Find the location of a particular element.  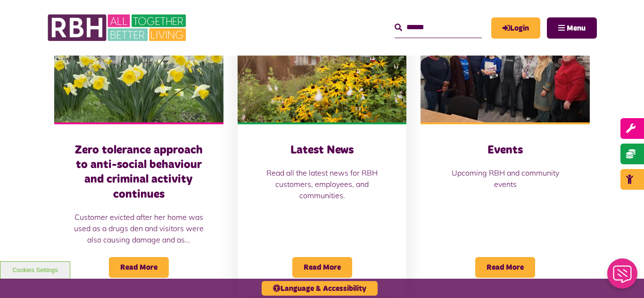

h3: Latest News is located at coordinates (322, 151).